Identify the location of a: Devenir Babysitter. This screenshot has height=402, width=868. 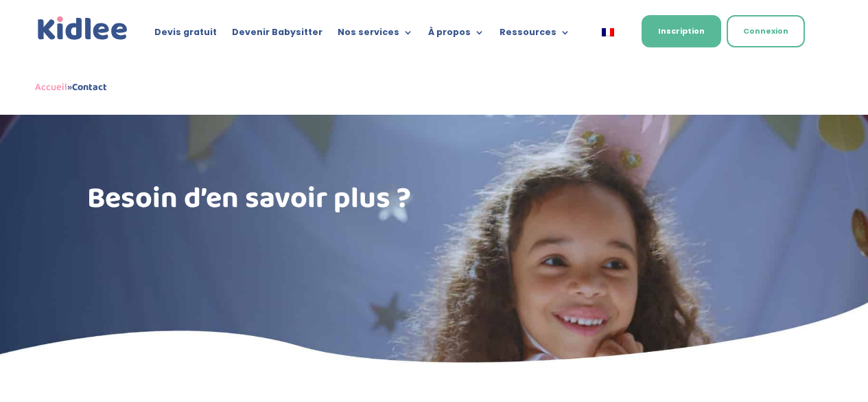
(277, 35).